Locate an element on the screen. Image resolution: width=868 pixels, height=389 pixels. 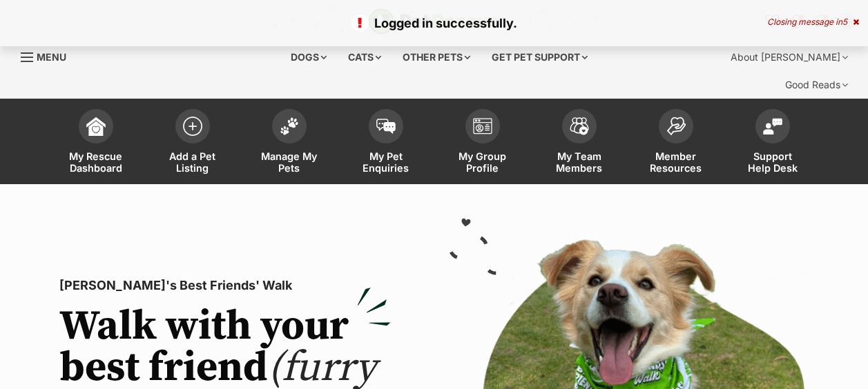
a: My Pet Enquiries is located at coordinates (386, 143).